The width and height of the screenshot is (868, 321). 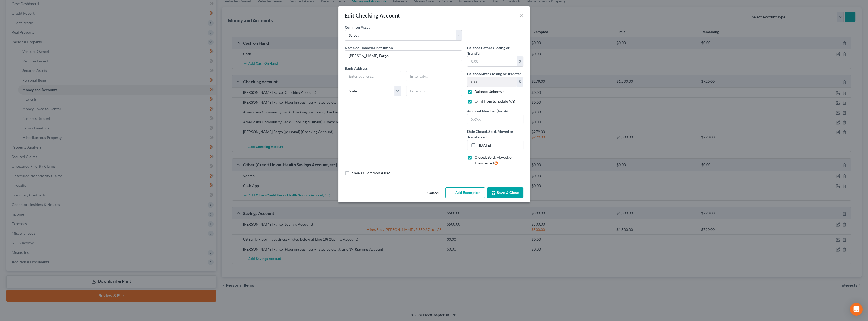 What do you see at coordinates (489, 91) in the screenshot?
I see `label: Balance Unknown` at bounding box center [489, 91].